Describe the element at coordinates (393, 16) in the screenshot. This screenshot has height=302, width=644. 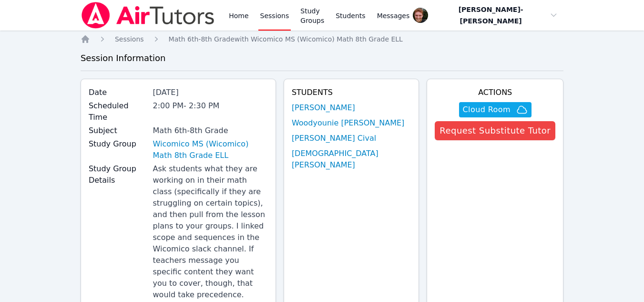
I see `span: Messages` at that location.